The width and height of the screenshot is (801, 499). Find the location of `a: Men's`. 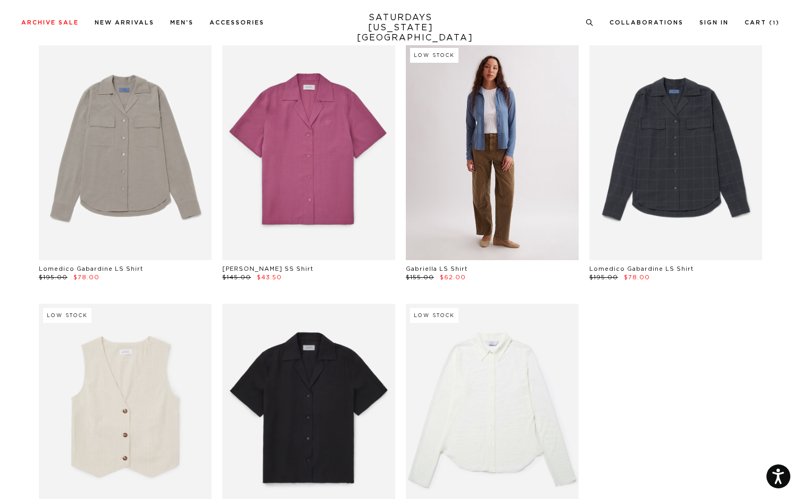

a: Men's is located at coordinates (182, 22).